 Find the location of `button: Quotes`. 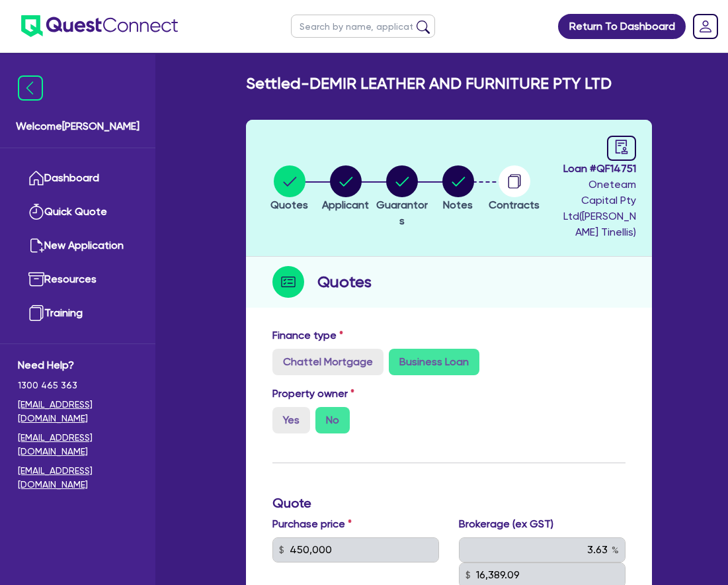

button: Quotes is located at coordinates (289, 189).